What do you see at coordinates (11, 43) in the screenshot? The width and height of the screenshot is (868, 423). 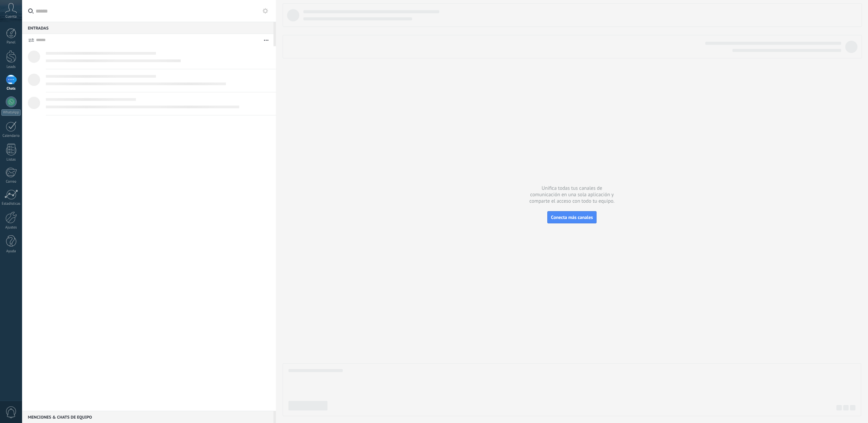 I see `div: Panel` at bounding box center [11, 43].